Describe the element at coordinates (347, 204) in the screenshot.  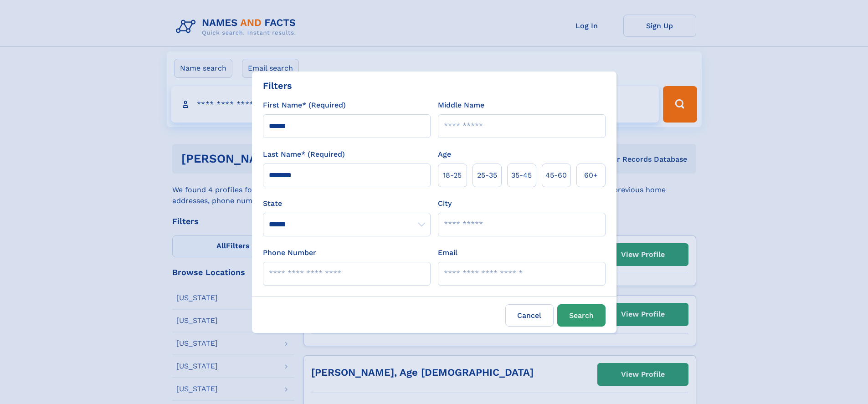
I see `label: State` at that location.